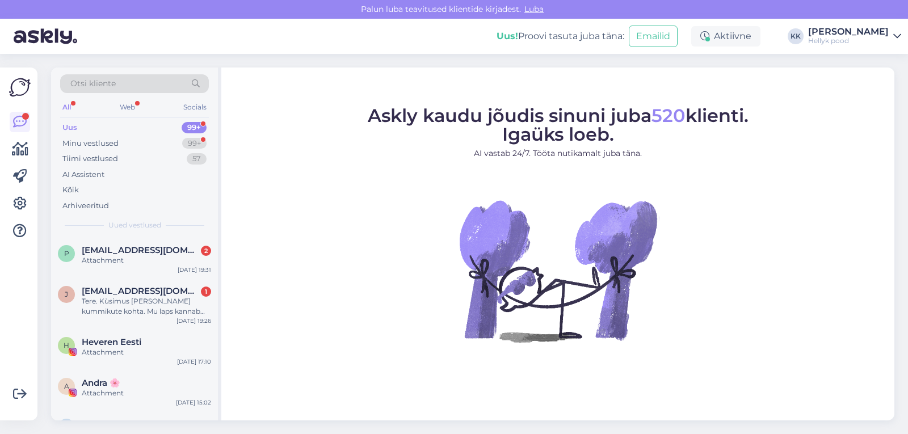 The image size is (908, 434). What do you see at coordinates (66, 107) in the screenshot?
I see `div: All` at bounding box center [66, 107].